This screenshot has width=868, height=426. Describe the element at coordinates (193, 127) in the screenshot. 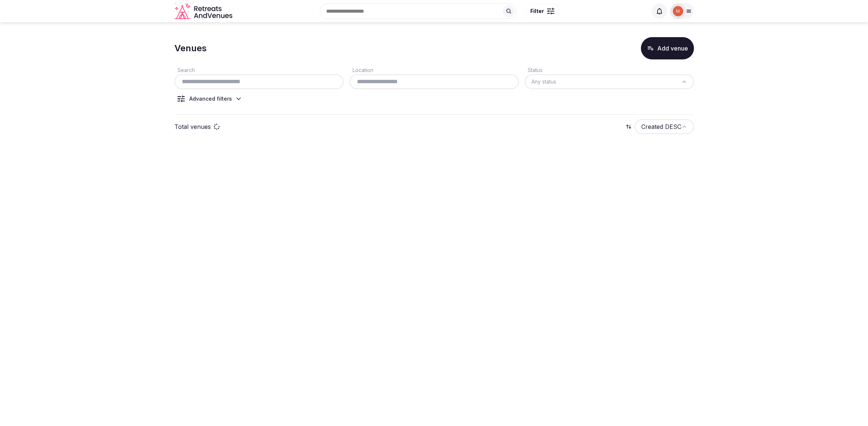

I see `p: Total venues` at that location.